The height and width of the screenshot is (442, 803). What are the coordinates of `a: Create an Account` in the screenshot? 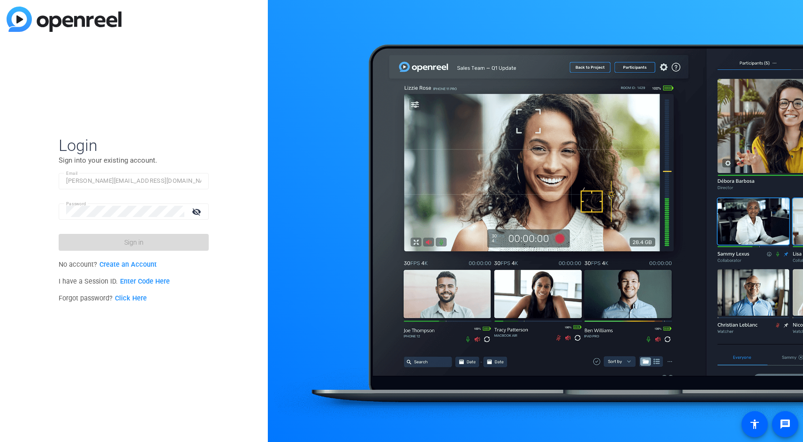 It's located at (128, 265).